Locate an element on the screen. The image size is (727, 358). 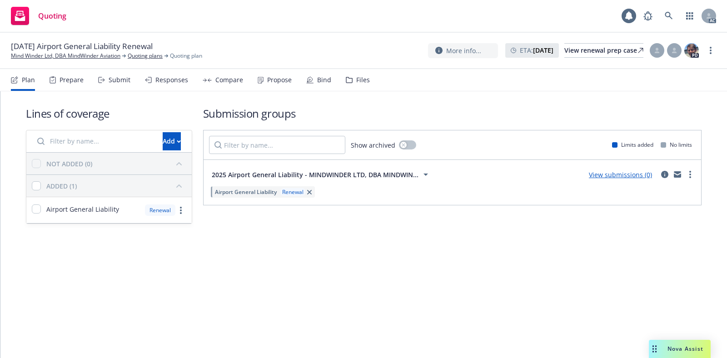
div: Drag to move is located at coordinates (654, 349).